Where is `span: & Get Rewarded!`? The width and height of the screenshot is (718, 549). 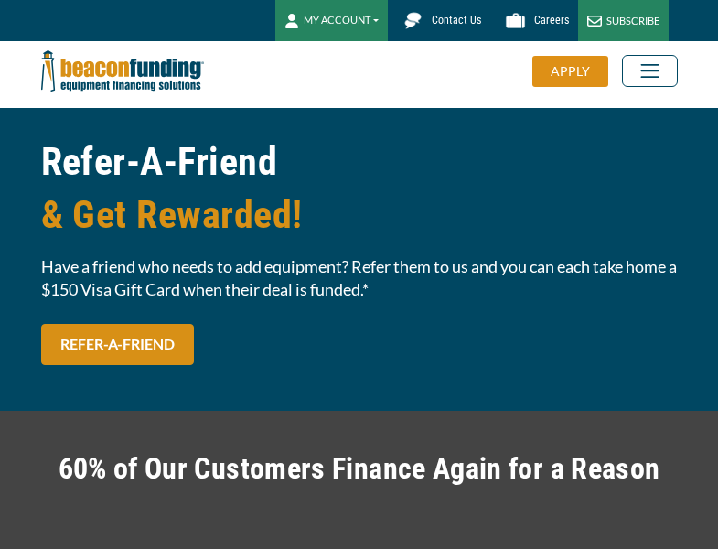 span: & Get Rewarded! is located at coordinates (360, 215).